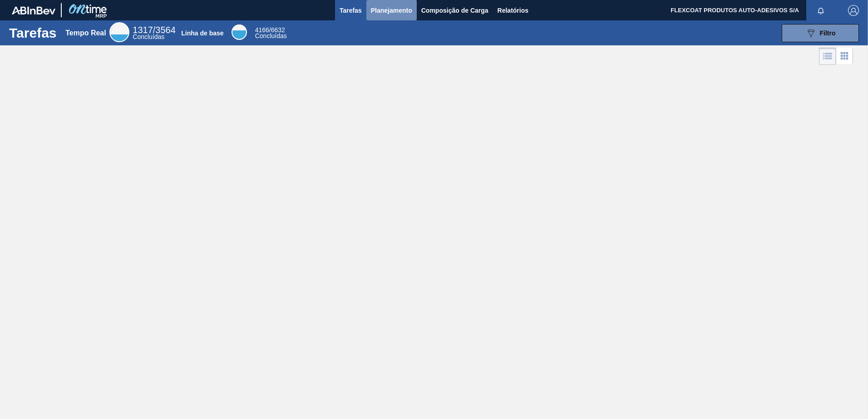  What do you see at coordinates (845, 56) in the screenshot?
I see `div: Visão em Cards` at bounding box center [845, 56].